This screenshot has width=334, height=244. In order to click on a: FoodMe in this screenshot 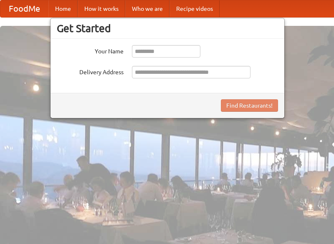, I will do `click(24, 9)`.